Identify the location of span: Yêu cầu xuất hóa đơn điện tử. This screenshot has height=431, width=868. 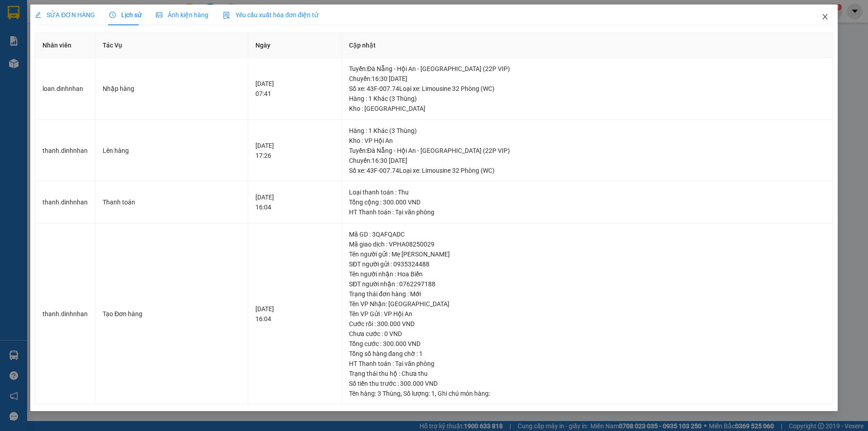
(270, 15).